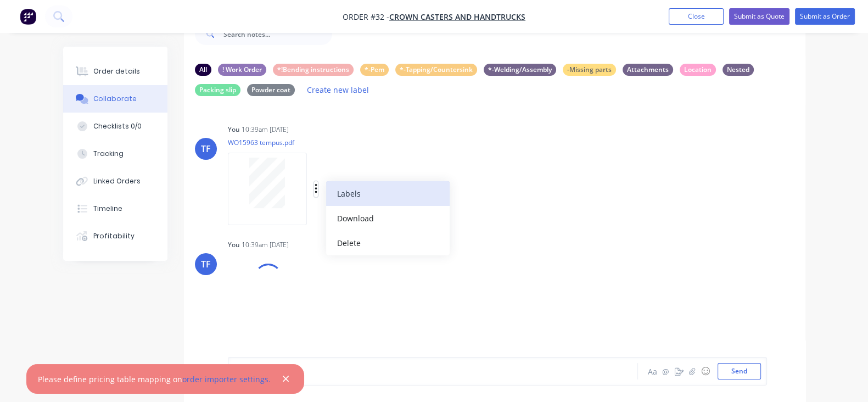  What do you see at coordinates (107, 209) in the screenshot?
I see `div: Timeline` at bounding box center [107, 209].